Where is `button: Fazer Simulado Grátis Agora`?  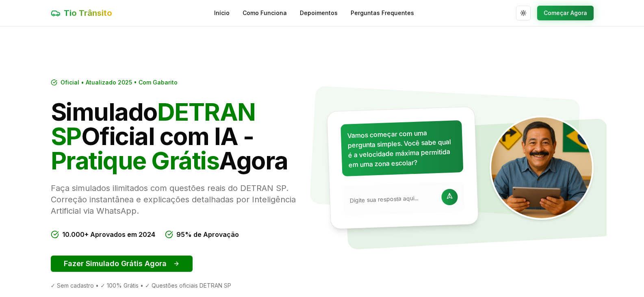 button: Fazer Simulado Grátis Agora is located at coordinates (122, 263).